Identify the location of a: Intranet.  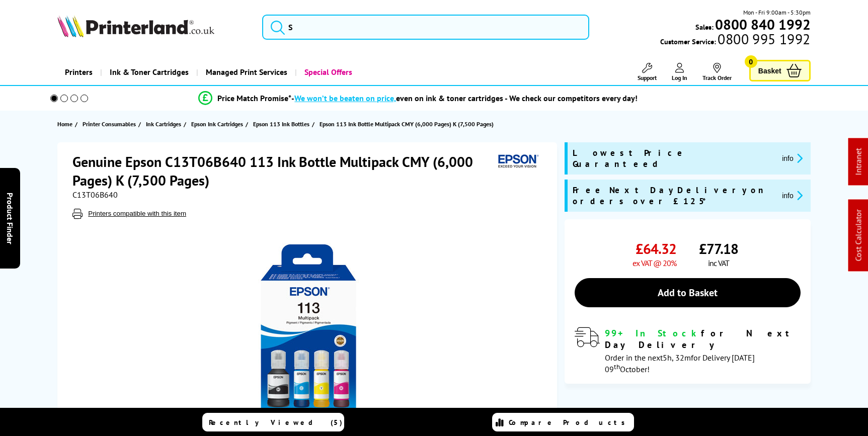
(858, 162).